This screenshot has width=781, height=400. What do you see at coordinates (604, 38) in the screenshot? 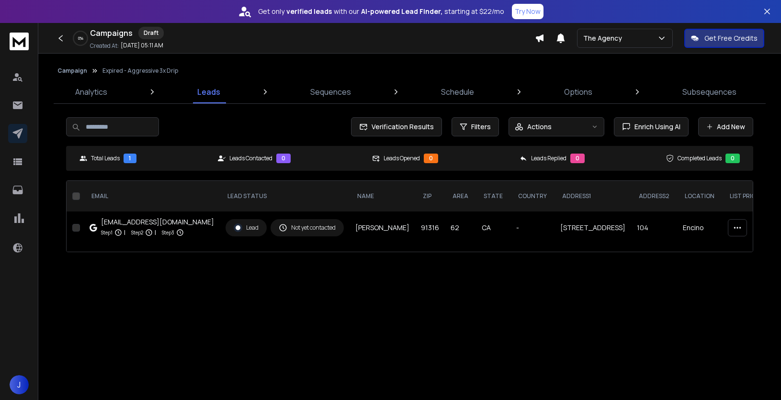
I see `p: The Agency` at bounding box center [604, 38].